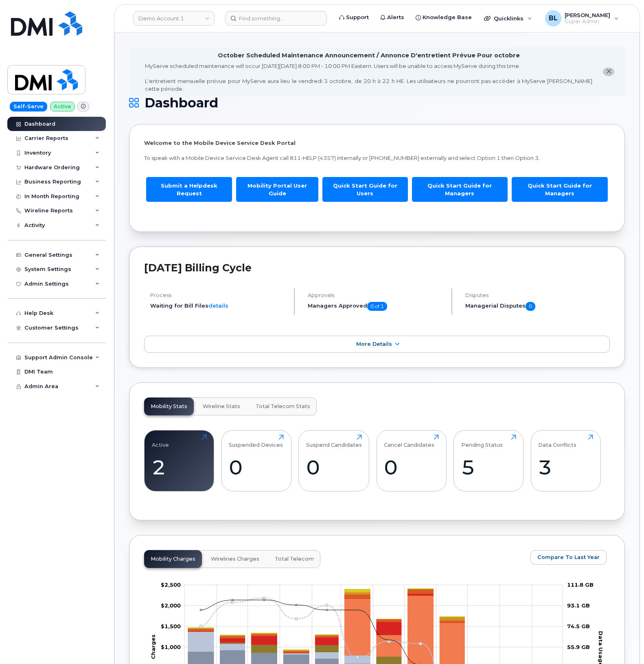 The height and width of the screenshot is (664, 644). What do you see at coordinates (580, 585) in the screenshot?
I see `tspan: 111.8 GB` at bounding box center [580, 585].